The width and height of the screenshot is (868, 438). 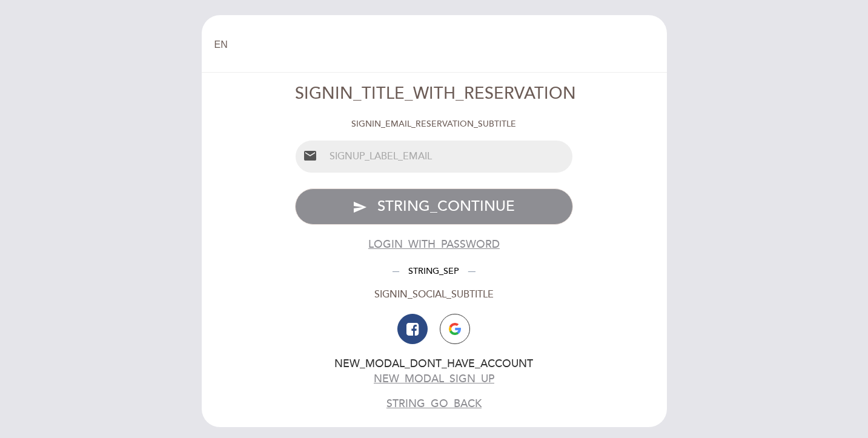 What do you see at coordinates (448, 156) in the screenshot?
I see `input: SIGNUP_LABEL_EMAIL` at bounding box center [448, 156].